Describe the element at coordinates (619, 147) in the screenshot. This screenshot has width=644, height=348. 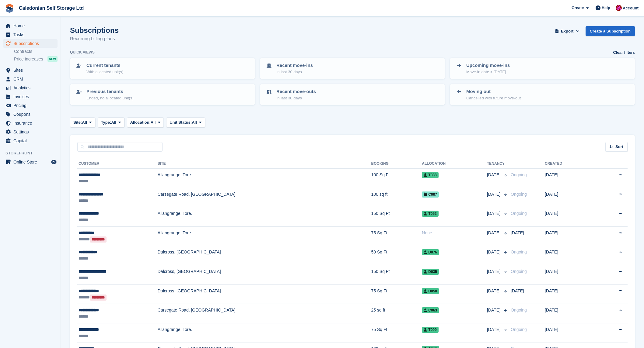
I see `span: Sort` at that location.